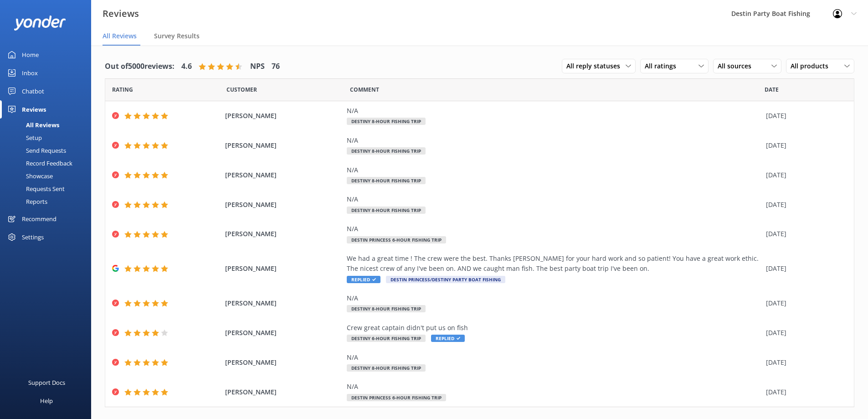  I want to click on div: Inbox, so click(29, 73).